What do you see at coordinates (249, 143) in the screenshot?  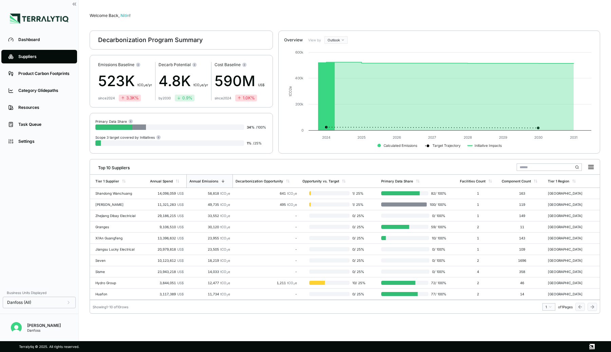 I see `span: 1 %` at bounding box center [249, 143].